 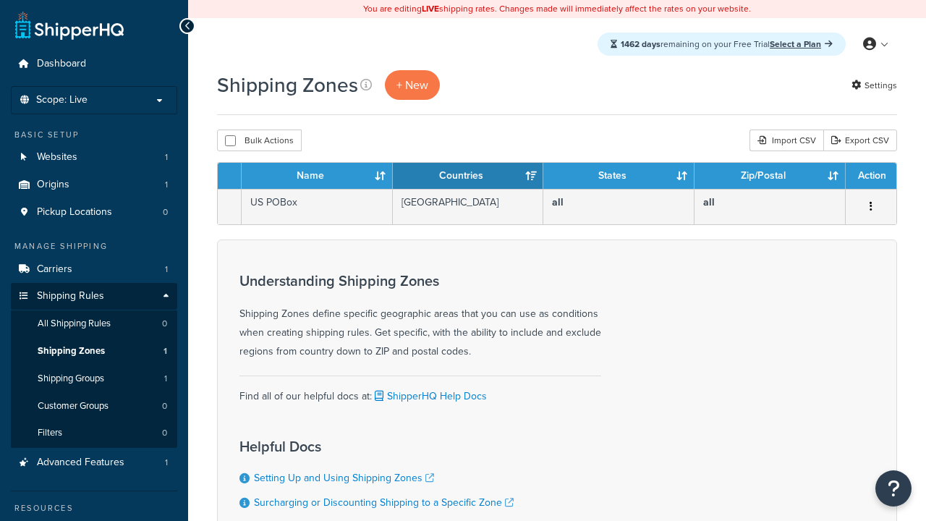 What do you see at coordinates (640, 44) in the screenshot?
I see `strong: 1462 days` at bounding box center [640, 44].